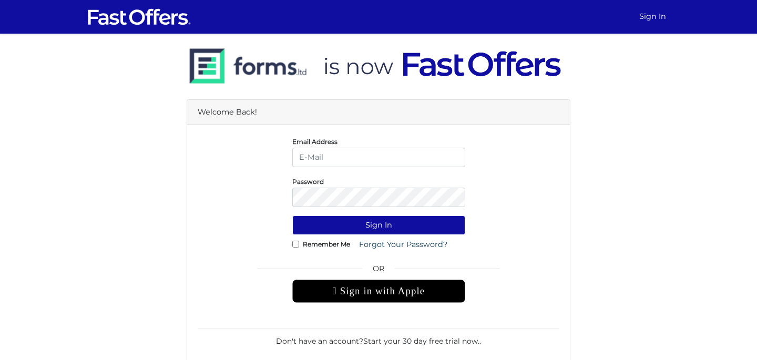 This screenshot has width=757, height=360. I want to click on div: Welcome Back!, so click(379, 113).